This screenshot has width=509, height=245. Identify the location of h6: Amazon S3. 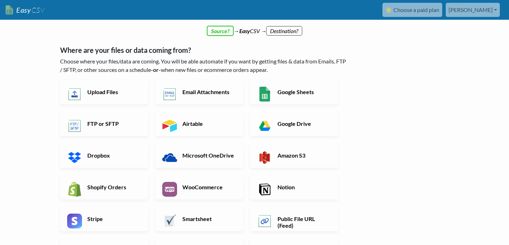
(303, 155).